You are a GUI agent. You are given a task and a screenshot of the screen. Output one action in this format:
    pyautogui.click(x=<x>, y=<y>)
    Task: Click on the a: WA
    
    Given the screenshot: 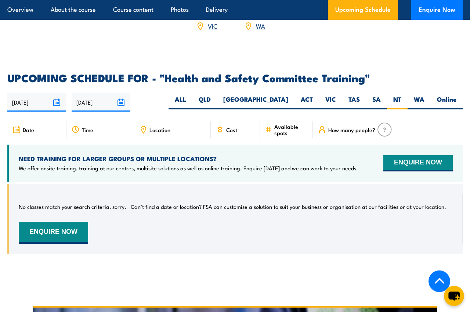 What is the action you would take?
    pyautogui.click(x=260, y=26)
    